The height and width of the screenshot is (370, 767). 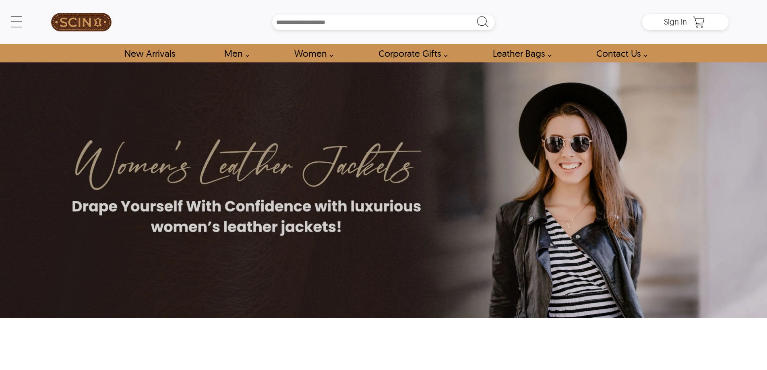 What do you see at coordinates (410, 53) in the screenshot?
I see `a: Shop Leather Corporate Gifts` at bounding box center [410, 53].